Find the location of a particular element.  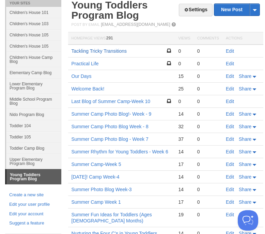

a: Our Days is located at coordinates (81, 76).